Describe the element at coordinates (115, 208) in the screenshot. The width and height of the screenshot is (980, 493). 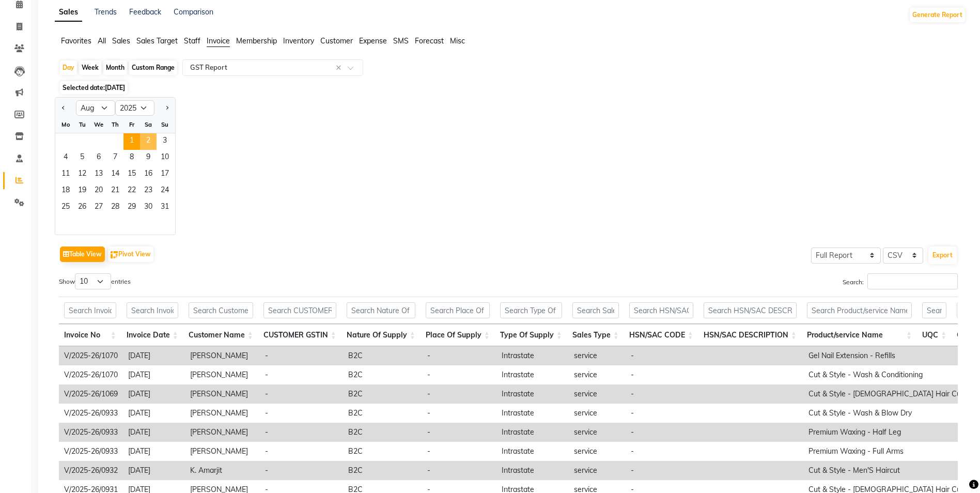
I see `span: 28` at that location.